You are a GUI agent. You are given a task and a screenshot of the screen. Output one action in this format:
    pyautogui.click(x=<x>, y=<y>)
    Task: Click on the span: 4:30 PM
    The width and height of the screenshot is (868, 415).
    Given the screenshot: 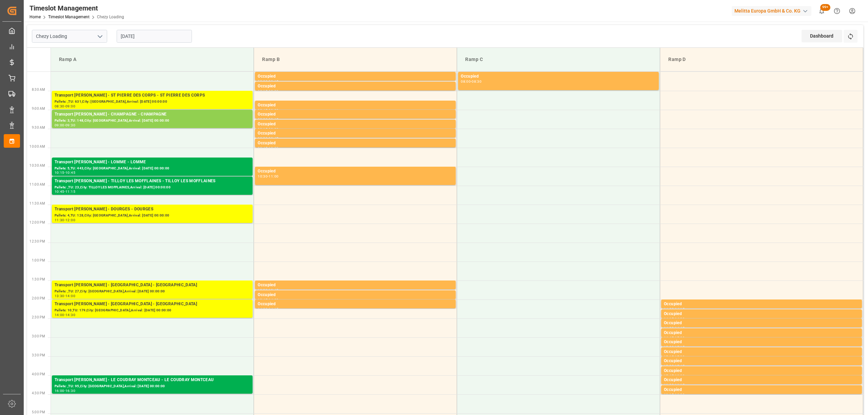 What is the action you would take?
    pyautogui.click(x=38, y=393)
    